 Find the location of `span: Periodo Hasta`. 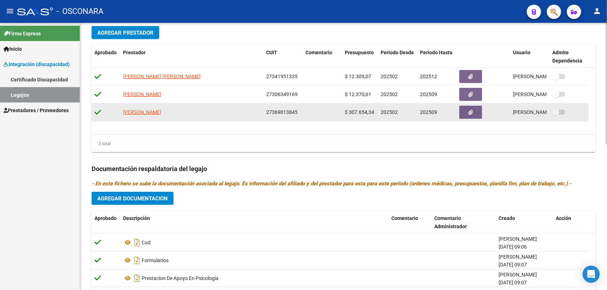

span: Periodo Hasta is located at coordinates (436, 53).